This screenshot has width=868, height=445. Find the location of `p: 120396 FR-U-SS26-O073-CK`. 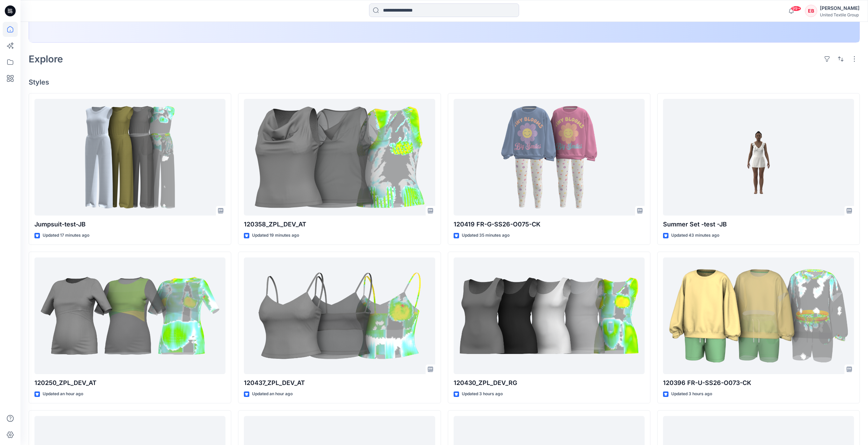

p: 120396 FR-U-SS26-O073-CK is located at coordinates (759, 383).